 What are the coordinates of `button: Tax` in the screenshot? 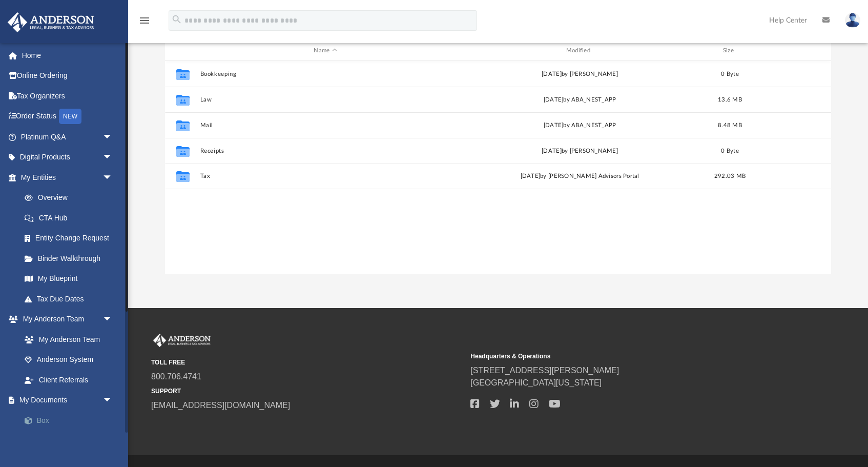 It's located at (325, 176).